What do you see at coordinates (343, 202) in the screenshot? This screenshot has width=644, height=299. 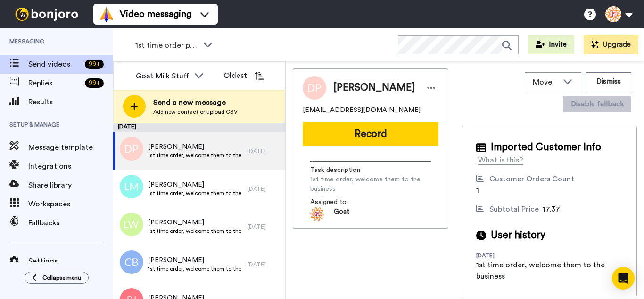 I see `span: Assigned to:` at bounding box center [343, 202].